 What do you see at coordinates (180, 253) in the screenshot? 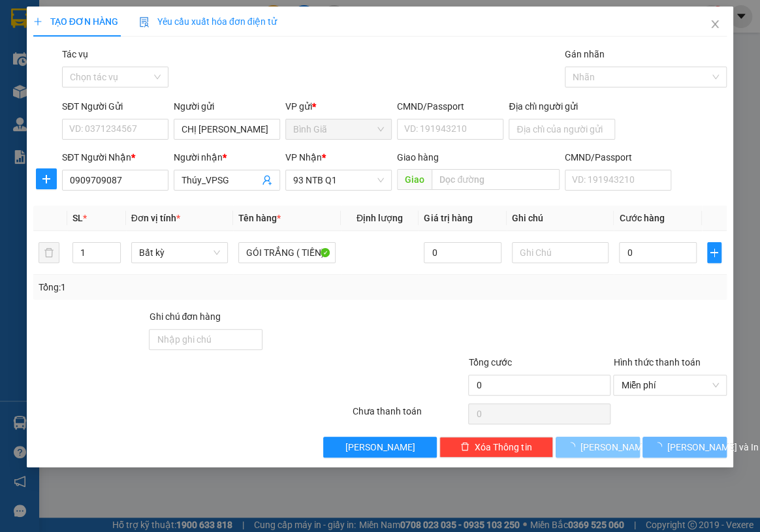
I see `span: Bất kỳ` at bounding box center [180, 253].